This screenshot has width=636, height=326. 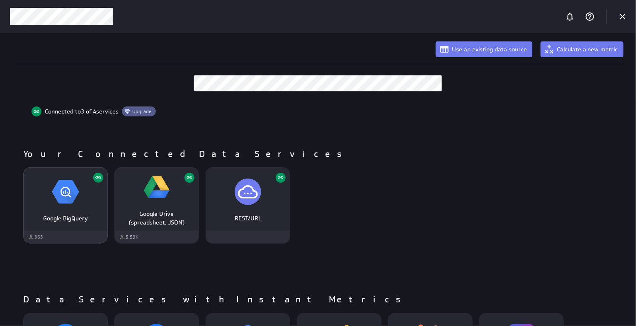 I want to click on span: 365, so click(x=39, y=237).